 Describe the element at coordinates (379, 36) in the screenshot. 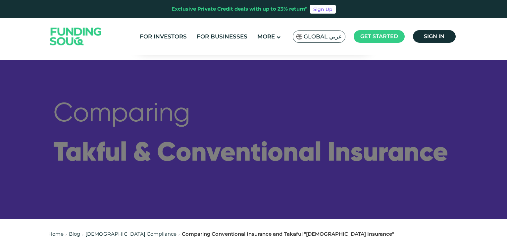

I see `span: Get started` at that location.